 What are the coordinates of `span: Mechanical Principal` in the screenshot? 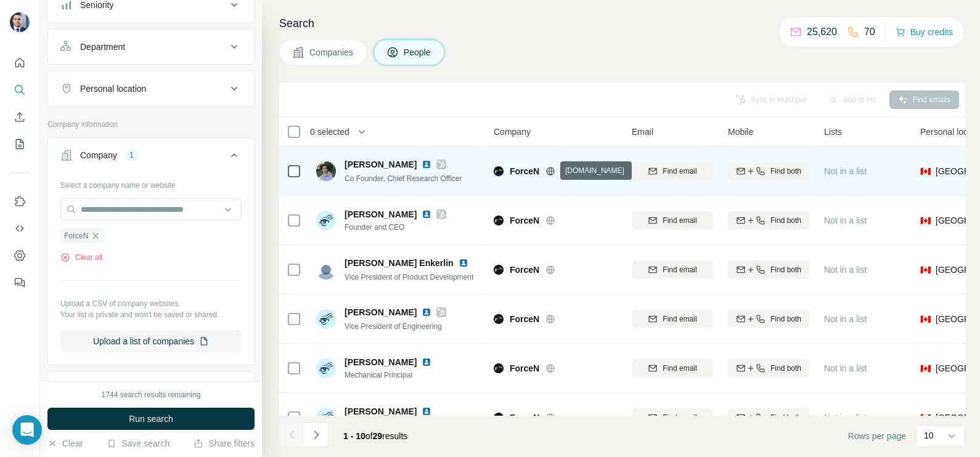 It's located at (390, 375).